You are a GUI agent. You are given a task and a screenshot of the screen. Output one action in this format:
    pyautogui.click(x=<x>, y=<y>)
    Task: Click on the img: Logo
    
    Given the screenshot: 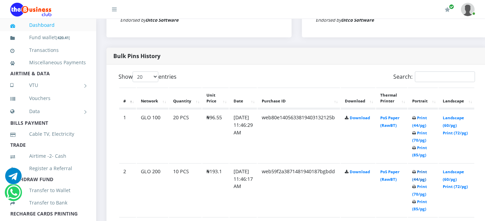 What is the action you would take?
    pyautogui.click(x=31, y=10)
    